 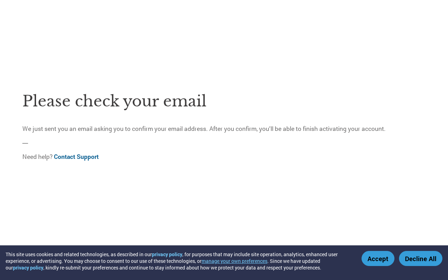 I want to click on button: Decline All, so click(x=420, y=258).